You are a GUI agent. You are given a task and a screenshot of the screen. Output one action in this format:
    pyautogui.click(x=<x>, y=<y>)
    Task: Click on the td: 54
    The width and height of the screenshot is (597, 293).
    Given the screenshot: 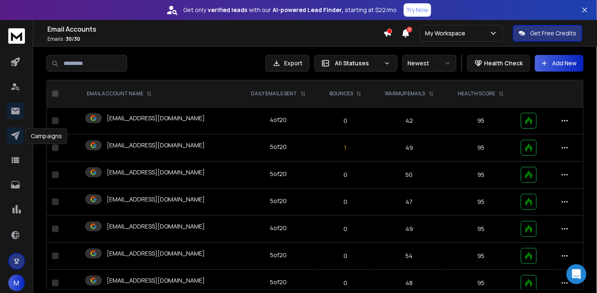 What is the action you would take?
    pyautogui.click(x=409, y=256)
    